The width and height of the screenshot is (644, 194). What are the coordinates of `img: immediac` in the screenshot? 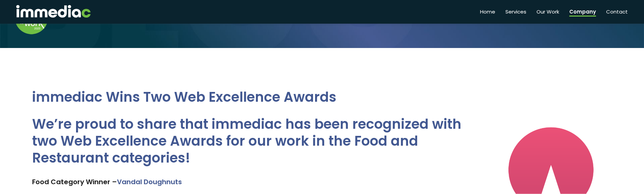 It's located at (53, 11).